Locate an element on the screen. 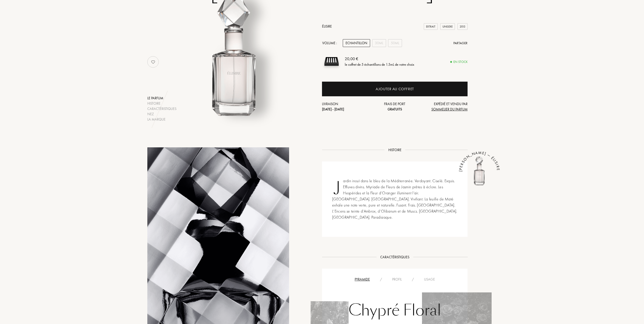 The width and height of the screenshot is (644, 324). div: Profil is located at coordinates (397, 279).